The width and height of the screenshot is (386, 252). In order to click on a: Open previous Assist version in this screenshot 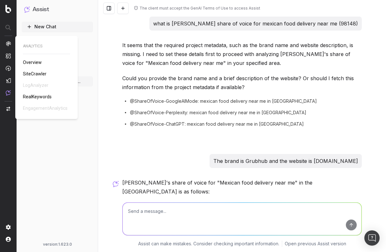, I will do `click(315, 244)`.